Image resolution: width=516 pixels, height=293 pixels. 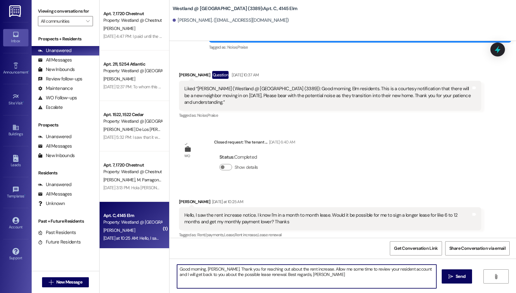 What do you see at coordinates (16, 100) in the screenshot?
I see `a: Site Visit •` at bounding box center [16, 100].